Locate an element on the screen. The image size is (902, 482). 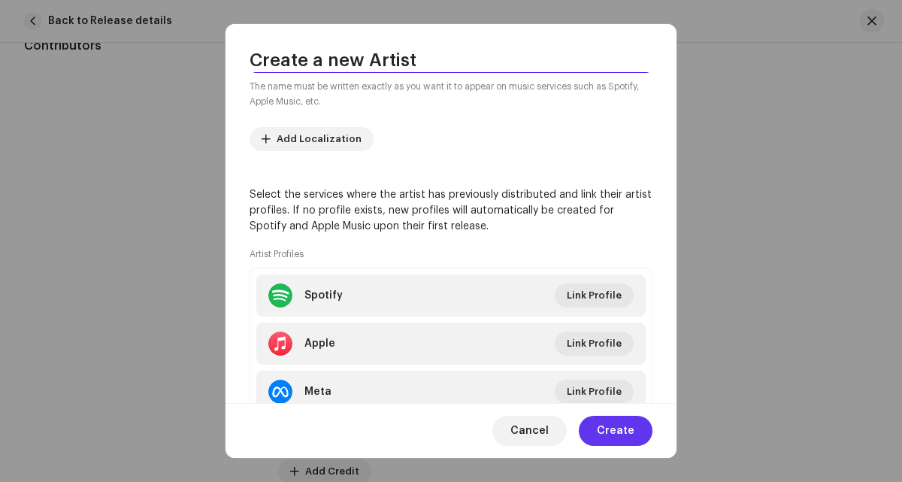
span: Create is located at coordinates (615, 431).